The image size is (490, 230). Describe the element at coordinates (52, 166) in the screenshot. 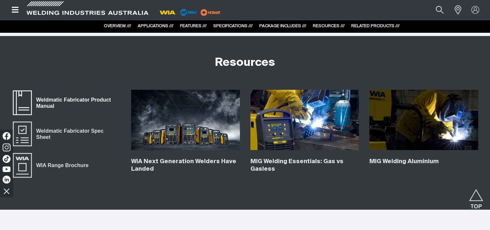

I see `a: WIA Range Brochure` at that location.